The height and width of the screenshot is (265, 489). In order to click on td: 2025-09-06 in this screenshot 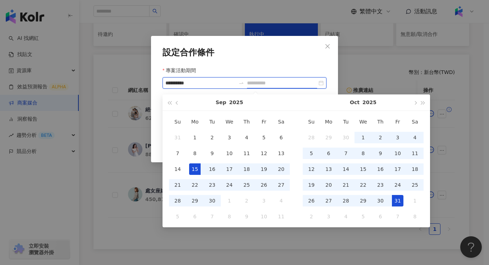, I will do `click(281, 138)`.